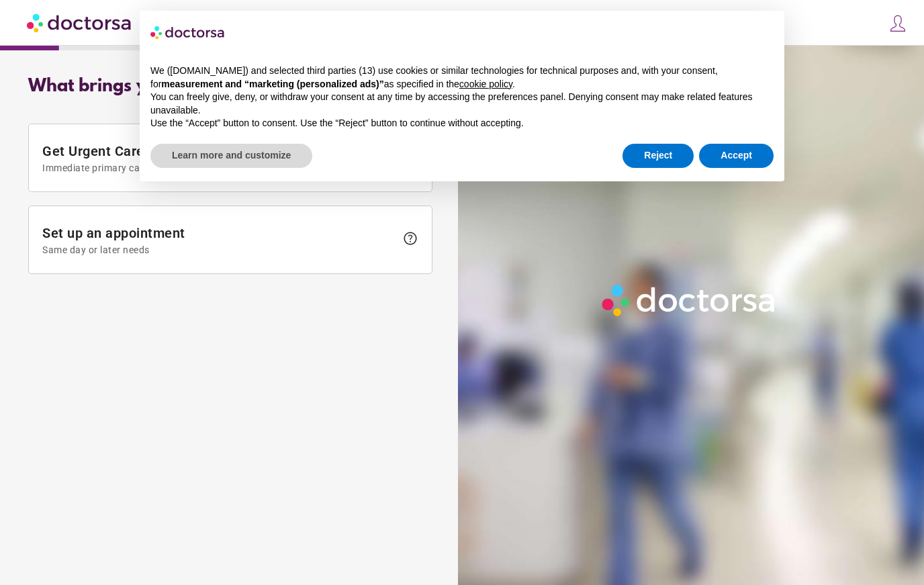 The image size is (924, 585). What do you see at coordinates (690, 300) in the screenshot?
I see `img: Logo-Doctorsa-trans-White-partial-flat.png` at bounding box center [690, 300].